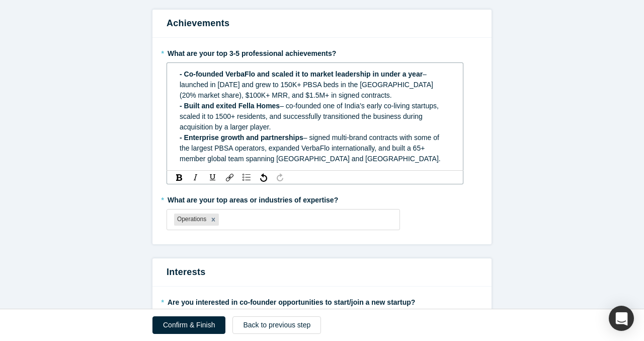  What do you see at coordinates (213, 177) in the screenshot?
I see `div: Underline` at bounding box center [213, 177].